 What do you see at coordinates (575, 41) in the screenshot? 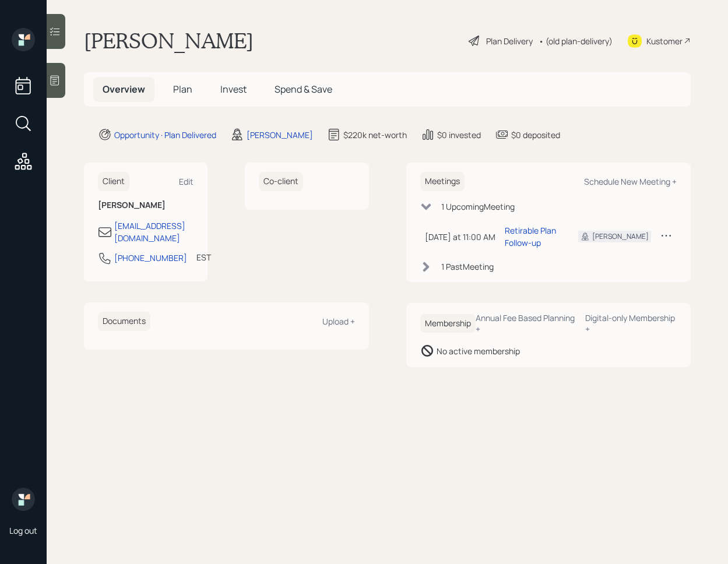
I see `div: • (old plan-delivery)` at bounding box center [575, 41].